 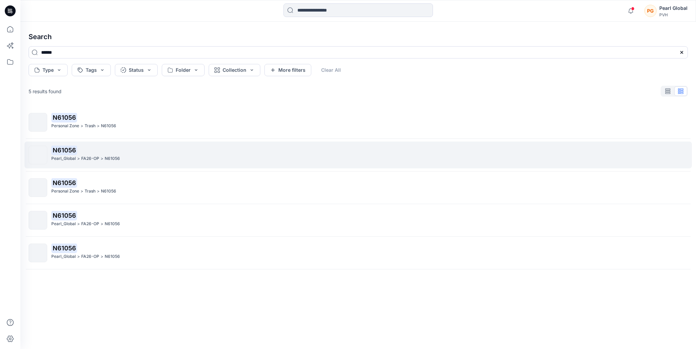 I want to click on button: More filters, so click(x=288, y=70).